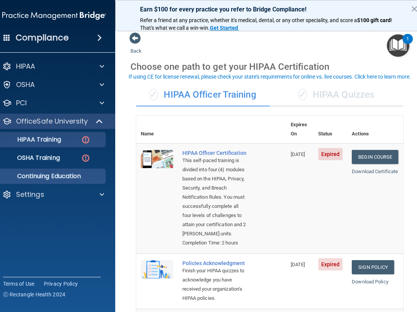 Image resolution: width=417 pixels, height=312 pixels. I want to click on strong: $100 gift card, so click(374, 20).